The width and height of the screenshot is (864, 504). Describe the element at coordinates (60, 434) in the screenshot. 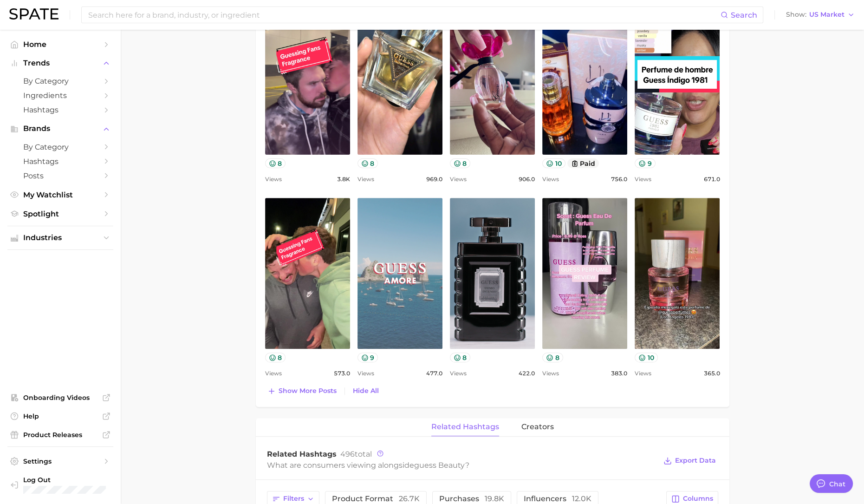

I see `span: Product Releases` at that location.